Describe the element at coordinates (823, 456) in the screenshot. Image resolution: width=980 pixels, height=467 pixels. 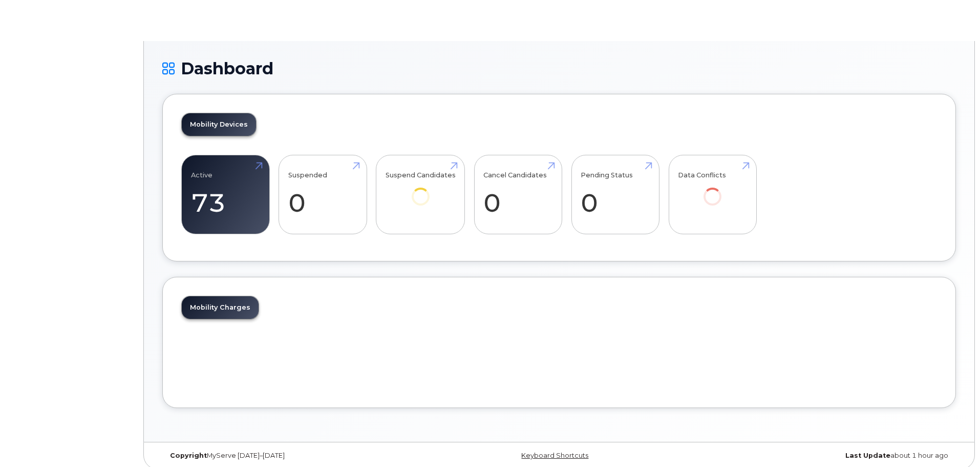
I see `div: about 1 hour ago` at that location.